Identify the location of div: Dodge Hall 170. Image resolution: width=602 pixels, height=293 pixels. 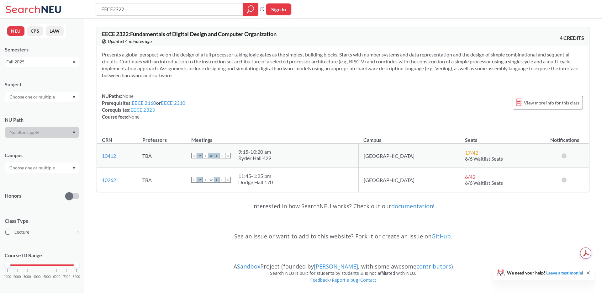
(255, 182).